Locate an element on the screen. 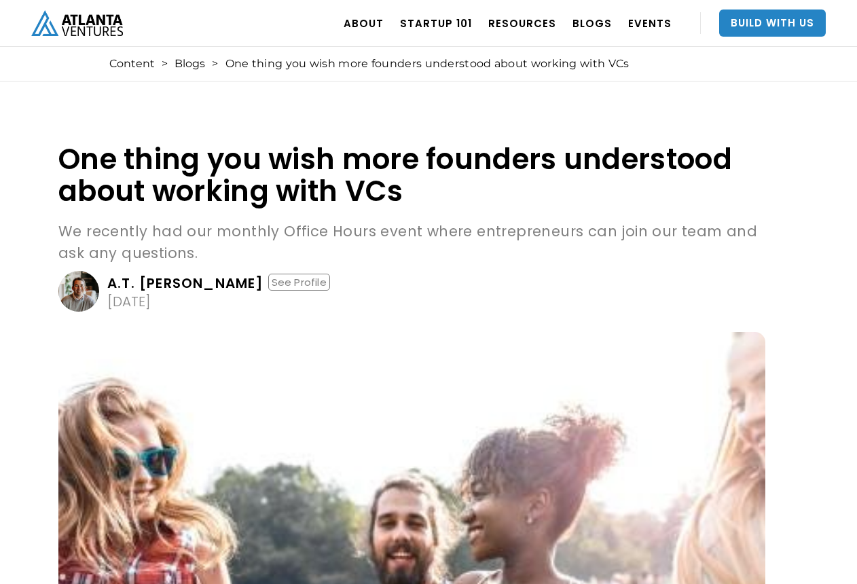 The height and width of the screenshot is (584, 857). a: ABOUT is located at coordinates (363, 23).